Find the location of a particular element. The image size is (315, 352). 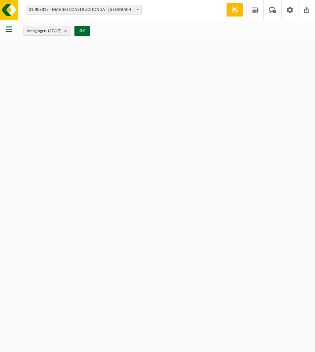

span: Vestigingen is located at coordinates (44, 31).